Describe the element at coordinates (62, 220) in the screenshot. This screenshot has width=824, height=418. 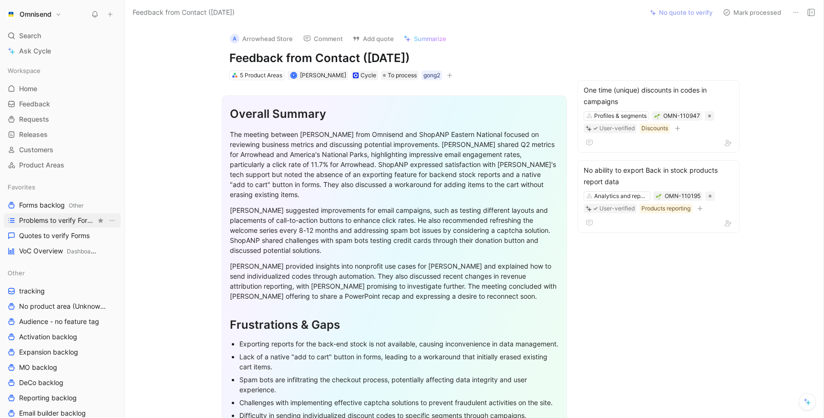
I see `a: Problems to verify FormsView actions` at that location.